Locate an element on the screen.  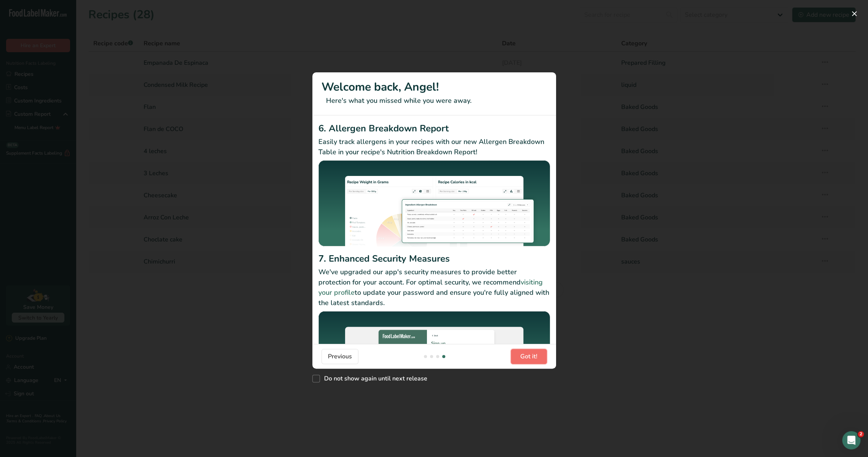
span: Got it! is located at coordinates (529, 357).